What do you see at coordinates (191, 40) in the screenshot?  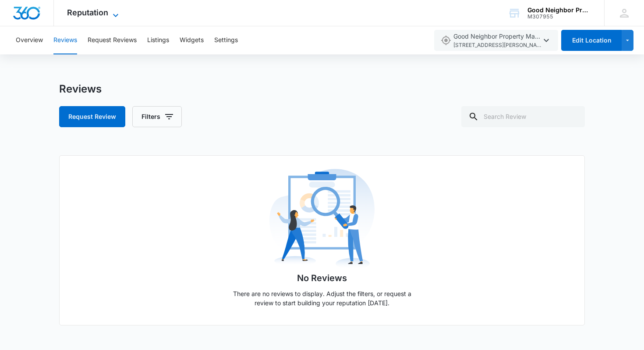 I see `button: Widgets` at bounding box center [191, 40].